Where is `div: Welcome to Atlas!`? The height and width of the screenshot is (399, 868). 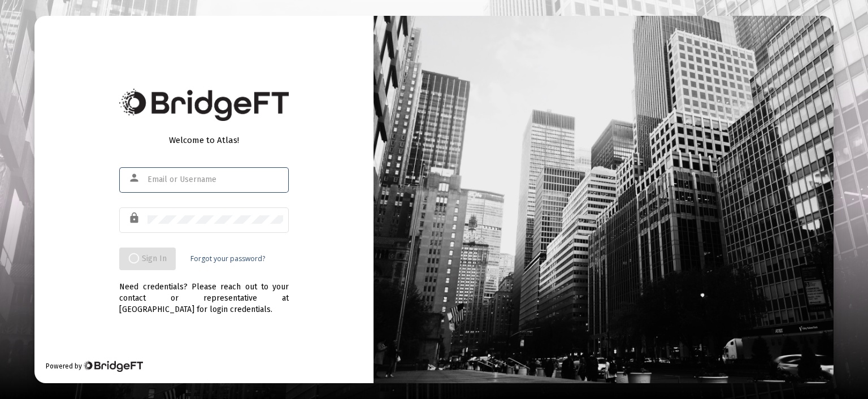 div: Welcome to Atlas! is located at coordinates (204, 141).